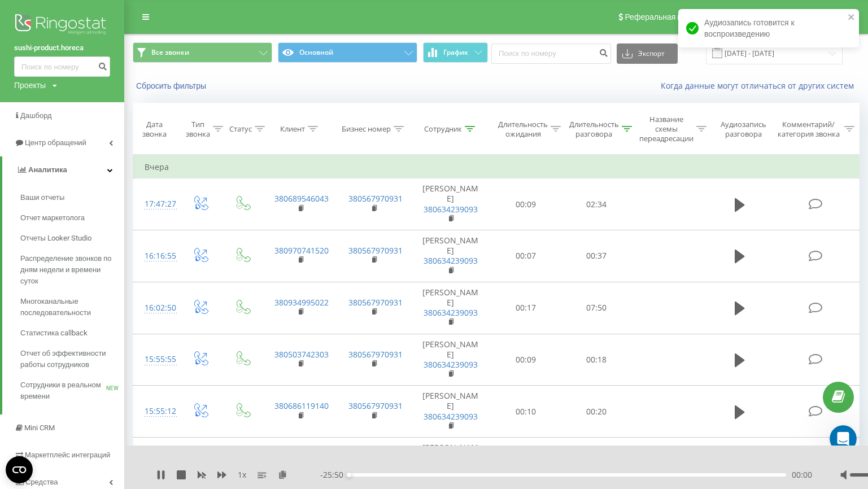 The image size is (868, 489). I want to click on a: Многоканальные последовательности, so click(72, 307).